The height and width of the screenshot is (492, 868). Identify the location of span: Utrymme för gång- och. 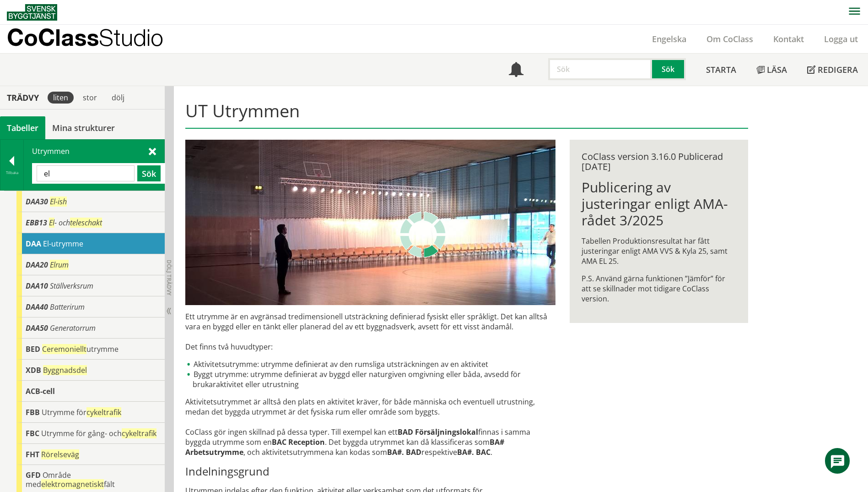
(99, 433).